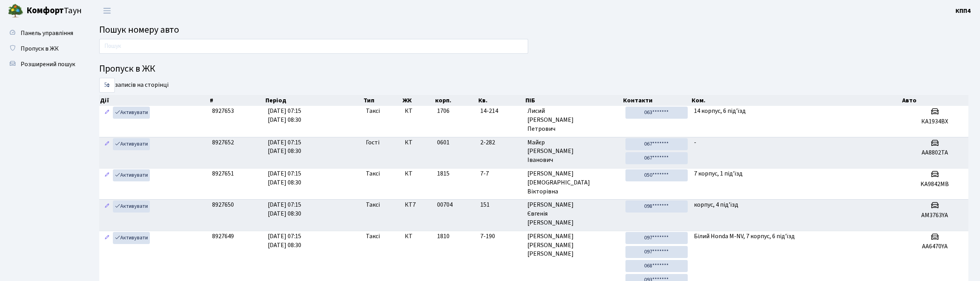 Image resolution: width=980 pixels, height=281 pixels. Describe the element at coordinates (139, 30) in the screenshot. I see `span: Пошук номеру авто` at that location.